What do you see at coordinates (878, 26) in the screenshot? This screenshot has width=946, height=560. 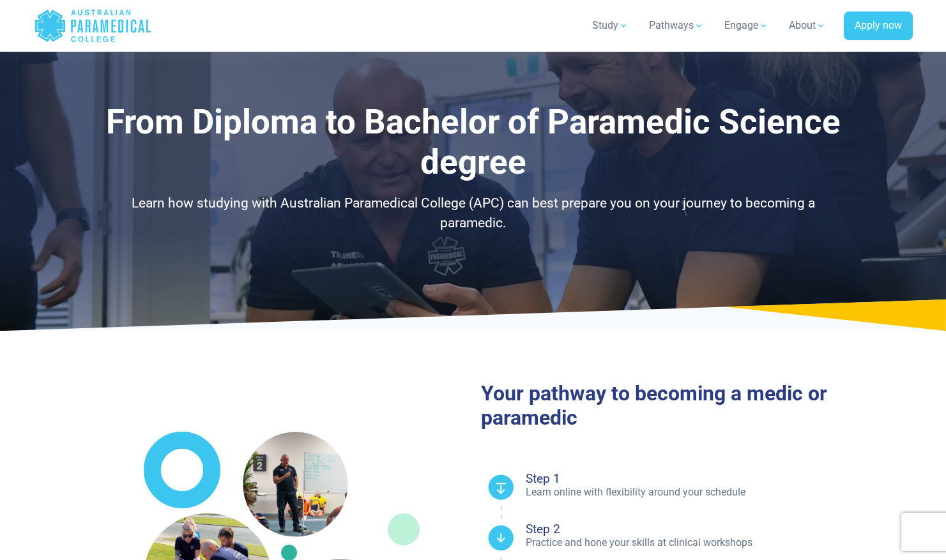 I see `a: Apply now` at bounding box center [878, 26].